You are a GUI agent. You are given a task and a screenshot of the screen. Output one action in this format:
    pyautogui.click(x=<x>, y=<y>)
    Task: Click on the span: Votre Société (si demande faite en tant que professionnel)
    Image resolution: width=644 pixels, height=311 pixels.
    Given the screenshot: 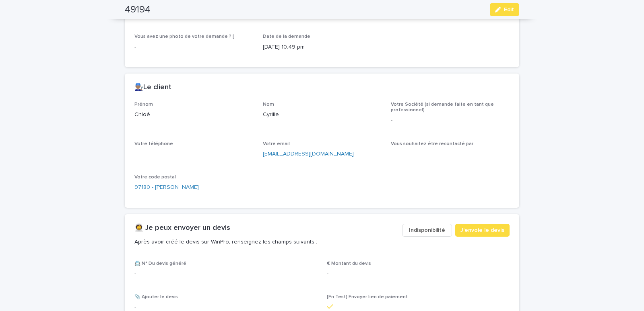 What is the action you would take?
    pyautogui.click(x=442, y=107)
    